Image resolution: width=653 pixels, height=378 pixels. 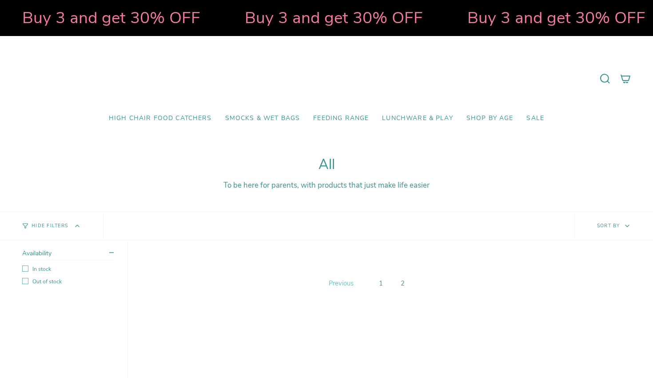 What do you see at coordinates (341, 118) in the screenshot?
I see `span: Feeding Range` at bounding box center [341, 118].